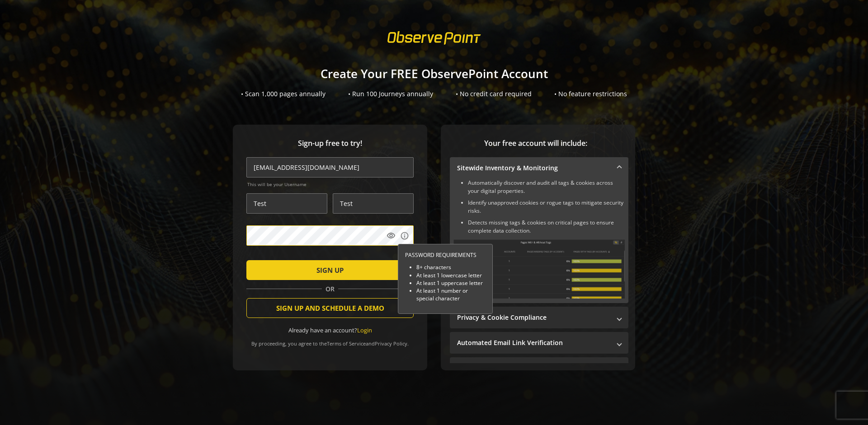 The image size is (868, 425). Describe the element at coordinates (330, 330) in the screenshot. I see `div: Already have an account?` at that location.